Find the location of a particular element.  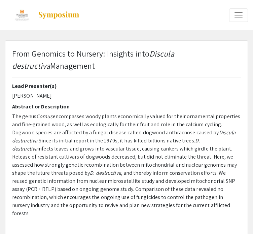

a: Discovery Day 2024 is located at coordinates (42, 15).